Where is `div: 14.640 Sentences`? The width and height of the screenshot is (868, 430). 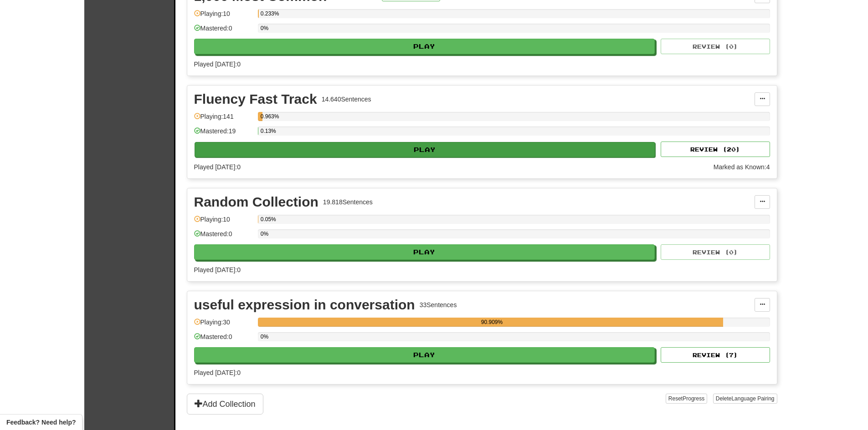 div: 14.640 Sentences is located at coordinates (346, 99).